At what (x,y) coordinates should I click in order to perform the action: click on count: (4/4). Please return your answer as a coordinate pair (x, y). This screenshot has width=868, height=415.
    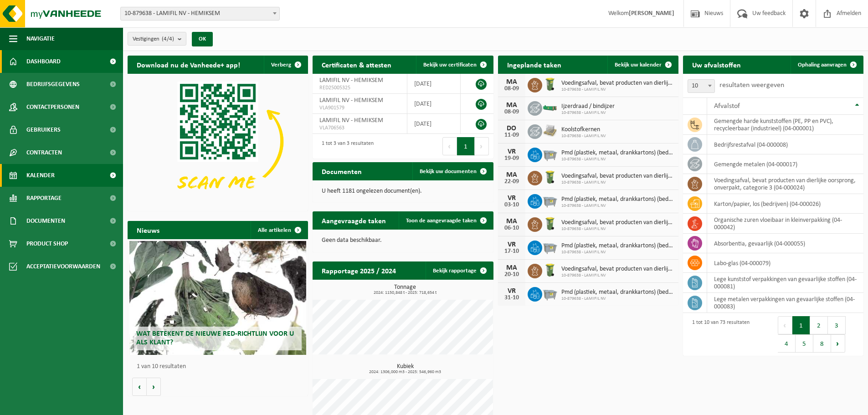
    Looking at the image, I should click on (167, 39).